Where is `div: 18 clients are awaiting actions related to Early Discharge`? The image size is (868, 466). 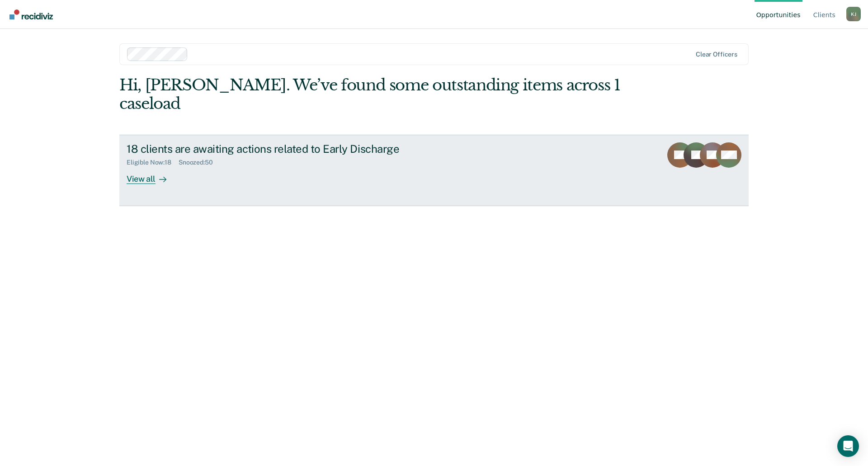
div: 18 clients are awaiting actions related to Early Discharge is located at coordinates (286, 149).